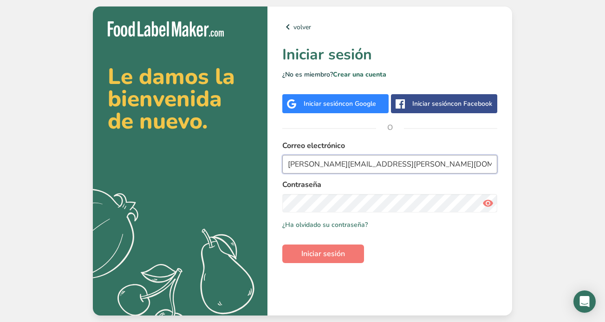 This screenshot has width=605, height=322. Describe the element at coordinates (584, 302) in the screenshot. I see `div: Open Intercom Messenger` at that location.